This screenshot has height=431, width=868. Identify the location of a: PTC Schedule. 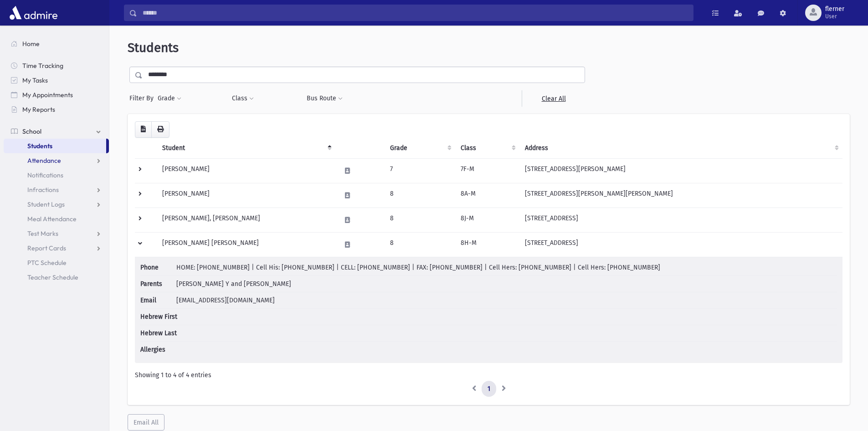
(56, 263).